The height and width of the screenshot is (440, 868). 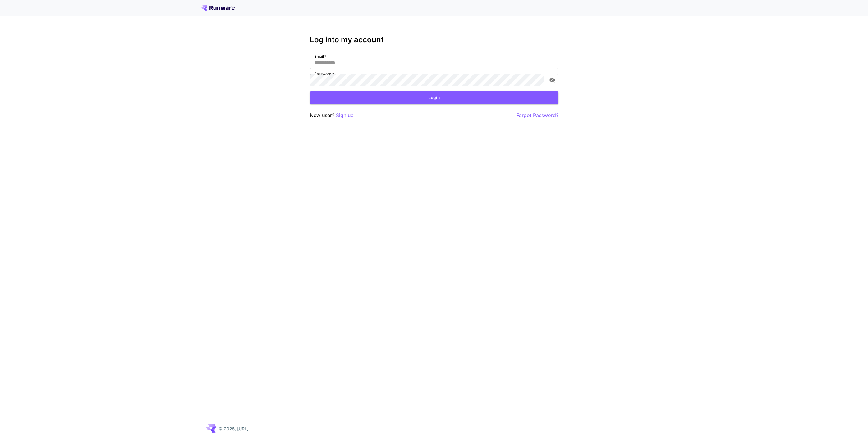 I want to click on button: Sign up, so click(x=345, y=115).